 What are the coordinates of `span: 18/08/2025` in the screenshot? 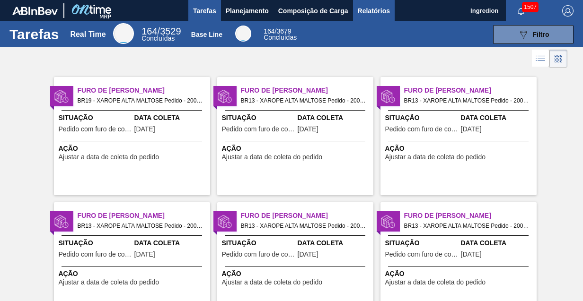 It's located at (471, 254).